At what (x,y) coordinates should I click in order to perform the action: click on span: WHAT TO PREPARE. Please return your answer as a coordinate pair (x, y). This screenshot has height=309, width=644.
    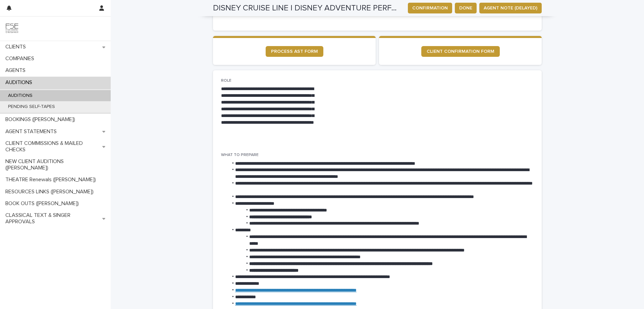
    Looking at the image, I should click on (240, 155).